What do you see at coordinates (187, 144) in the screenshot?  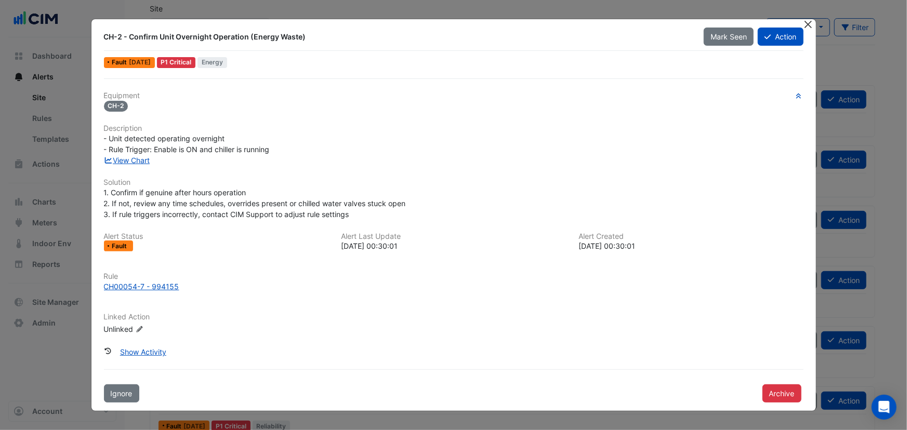 I see `span: - Unit detected operating overnight - Rule Trigger: Enable is ON and chiller is running` at bounding box center [187, 144].